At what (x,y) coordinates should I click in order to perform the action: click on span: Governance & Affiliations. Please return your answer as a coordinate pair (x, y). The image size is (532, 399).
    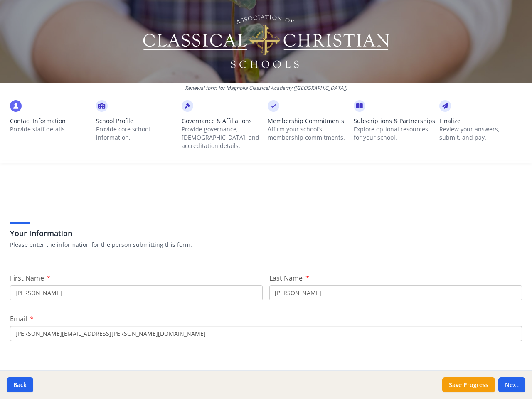
    Looking at the image, I should click on (223, 121).